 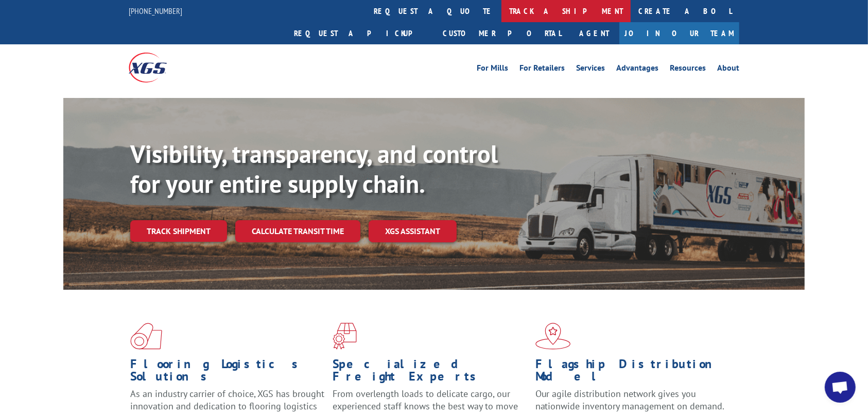 I want to click on a: Customer Portal, so click(x=502, y=33).